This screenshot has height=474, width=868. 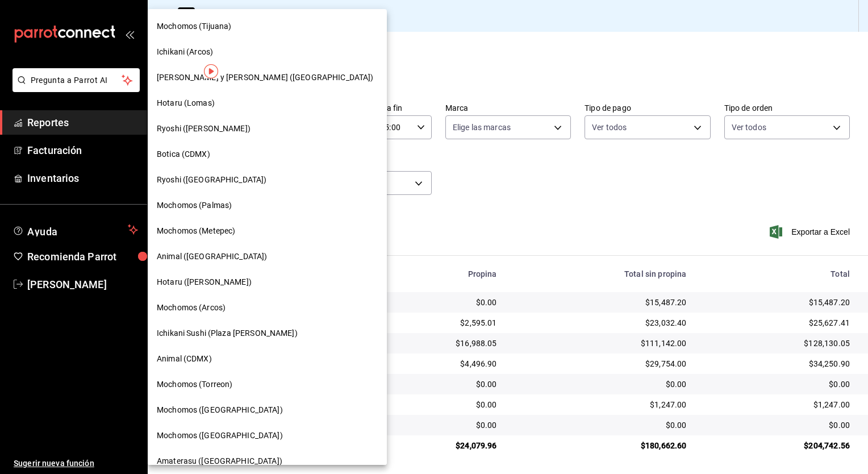 I want to click on span: Ichikani (Arcos), so click(x=185, y=52).